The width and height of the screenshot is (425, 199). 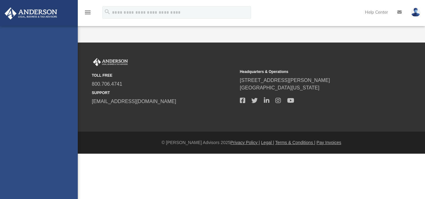 What do you see at coordinates (88, 12) in the screenshot?
I see `i: menu` at bounding box center [88, 12].